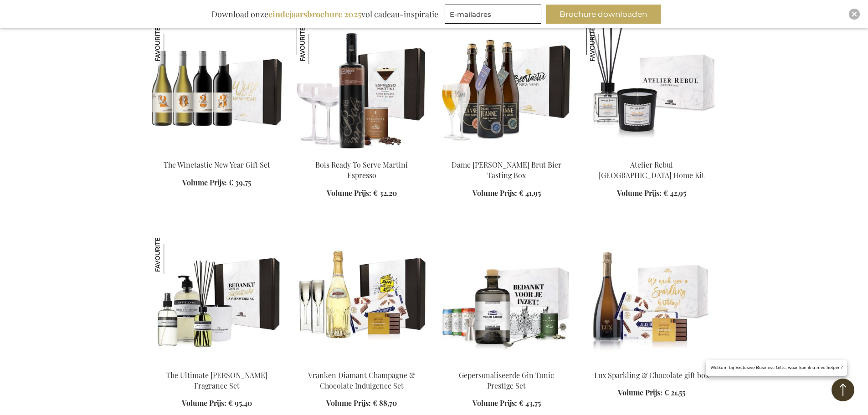  I want to click on img: Vranken Diamant Champagne & Chocolate Indulgence Set, so click(362, 299).